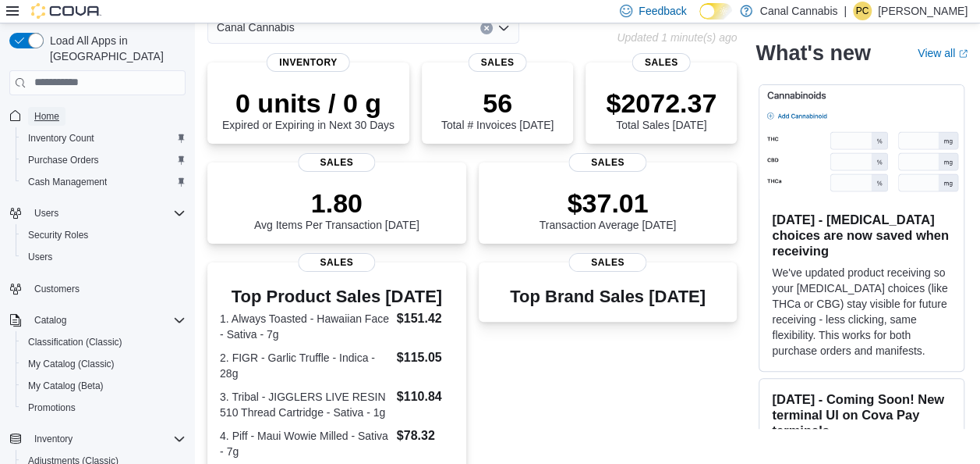 This screenshot has width=980, height=464. I want to click on button: Customers, so click(97, 288).